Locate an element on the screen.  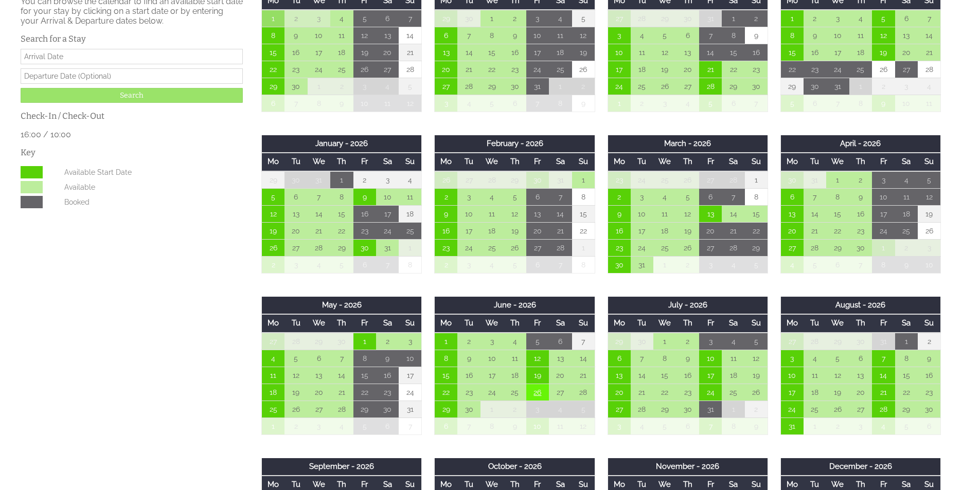
h3: Key is located at coordinates (132, 152).